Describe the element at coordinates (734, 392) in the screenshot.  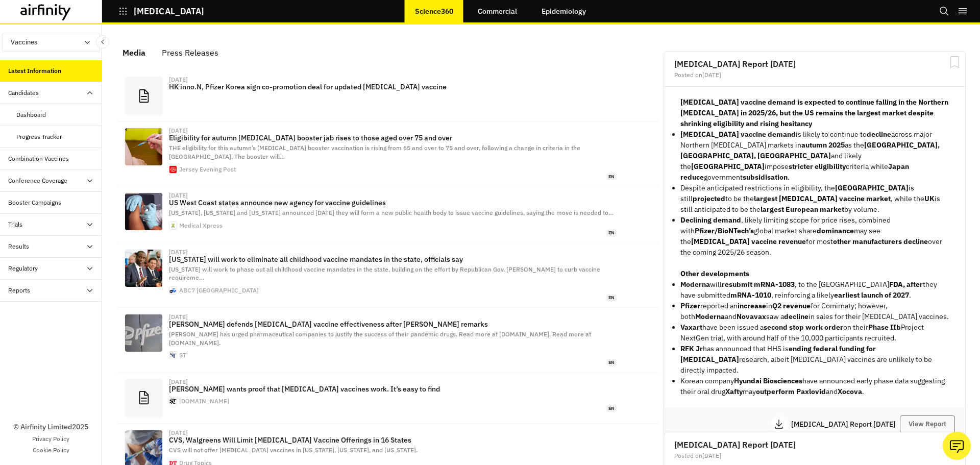
I see `strong: Xafty` at that location.